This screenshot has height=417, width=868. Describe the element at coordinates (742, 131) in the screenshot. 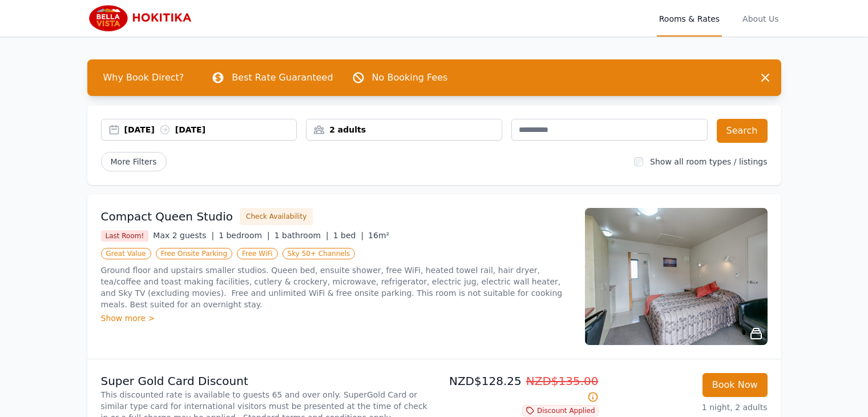

I see `button: Search` at that location.